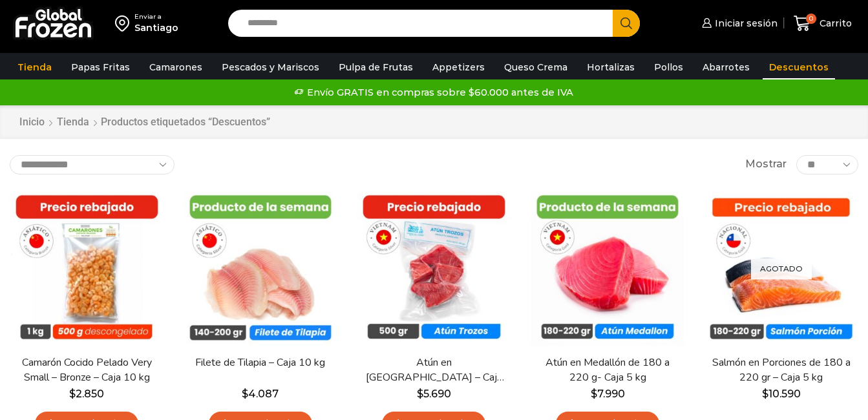  I want to click on select: Pedido de la tienda, so click(91, 165).